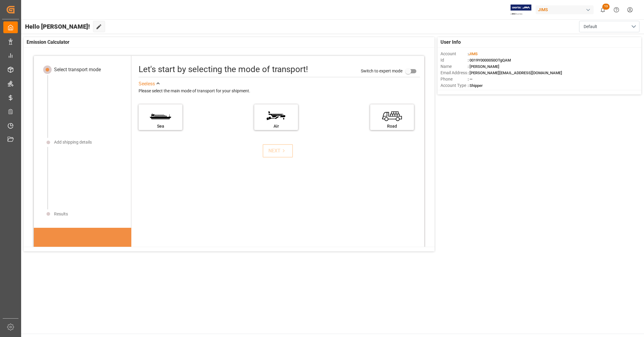 This screenshot has width=644, height=337. Describe the element at coordinates (48, 42) in the screenshot. I see `span: Emission Calculator` at that location.